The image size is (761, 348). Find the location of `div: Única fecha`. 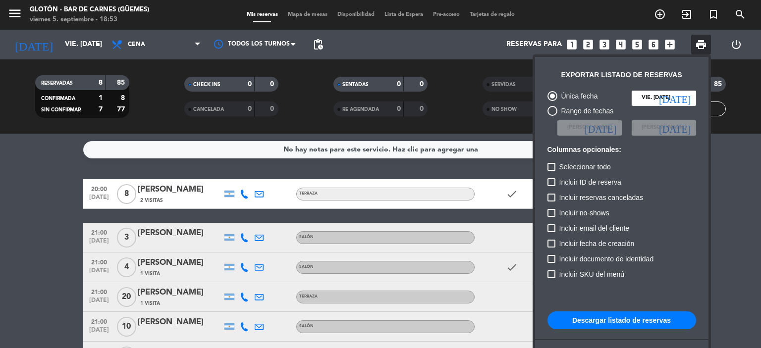

div: Única fecha is located at coordinates (577, 96).